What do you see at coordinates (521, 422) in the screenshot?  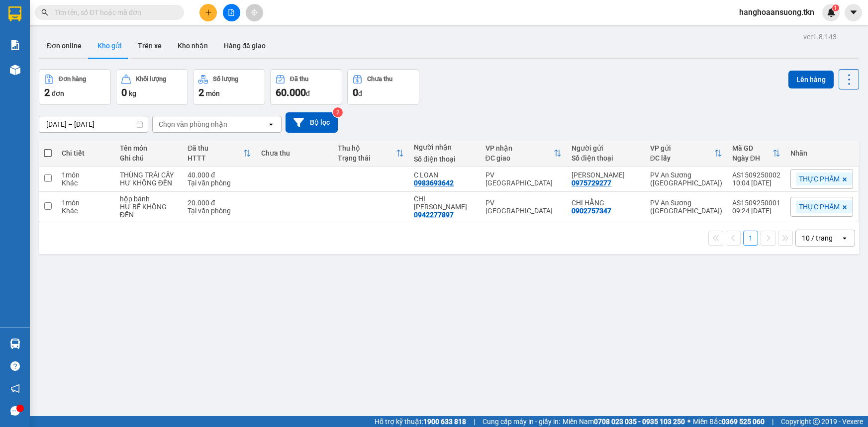 I see `span: Cung cấp máy in - giấy in:` at bounding box center [521, 422].